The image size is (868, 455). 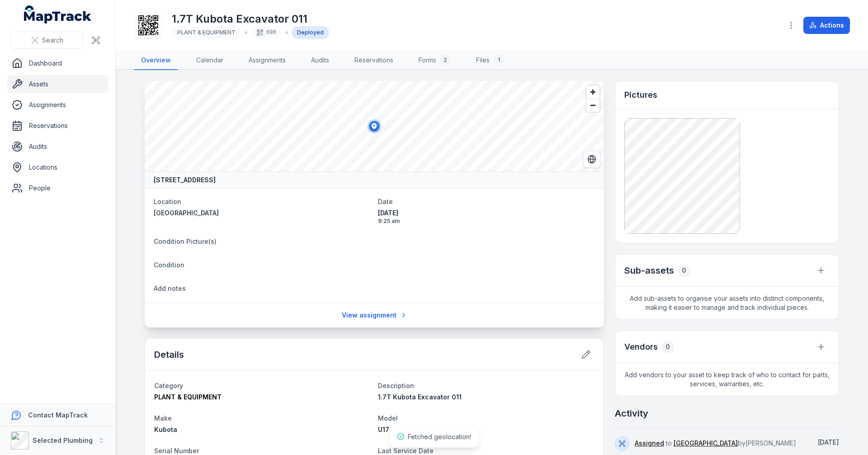 I want to click on span: Search, so click(x=52, y=40).